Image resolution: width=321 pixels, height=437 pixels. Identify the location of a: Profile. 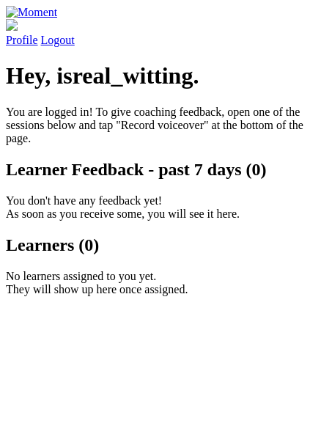
(161, 32).